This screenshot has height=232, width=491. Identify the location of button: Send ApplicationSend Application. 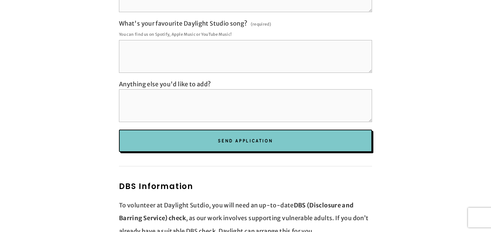
(246, 141).